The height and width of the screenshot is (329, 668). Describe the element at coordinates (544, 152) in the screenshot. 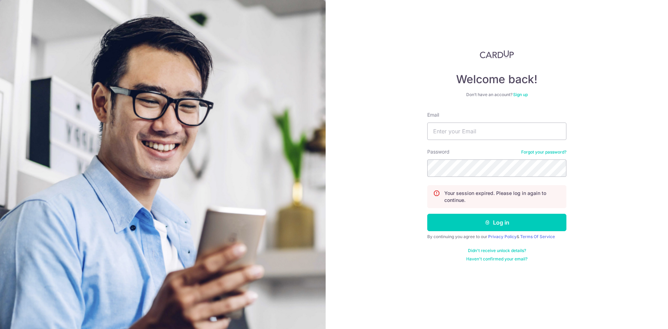

I see `a: Forgot your password?` at that location.